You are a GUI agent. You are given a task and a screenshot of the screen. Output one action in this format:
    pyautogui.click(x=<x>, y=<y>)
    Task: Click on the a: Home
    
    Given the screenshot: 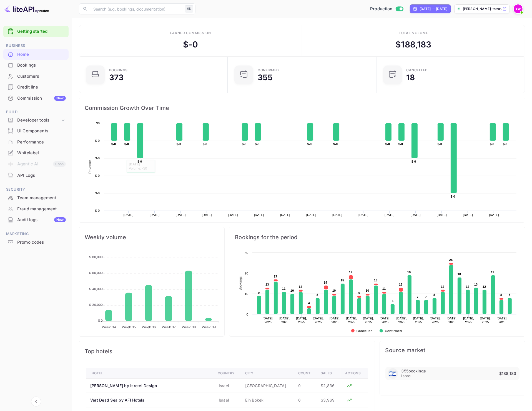 What is the action you would take?
    pyautogui.click(x=36, y=54)
    